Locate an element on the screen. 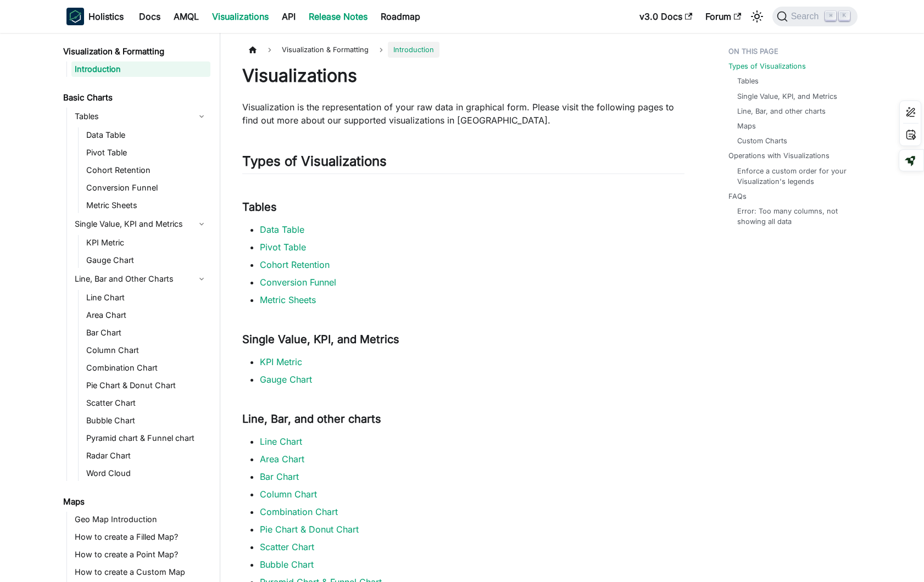 This screenshot has height=582, width=924. a: Introduction is located at coordinates (140, 70).